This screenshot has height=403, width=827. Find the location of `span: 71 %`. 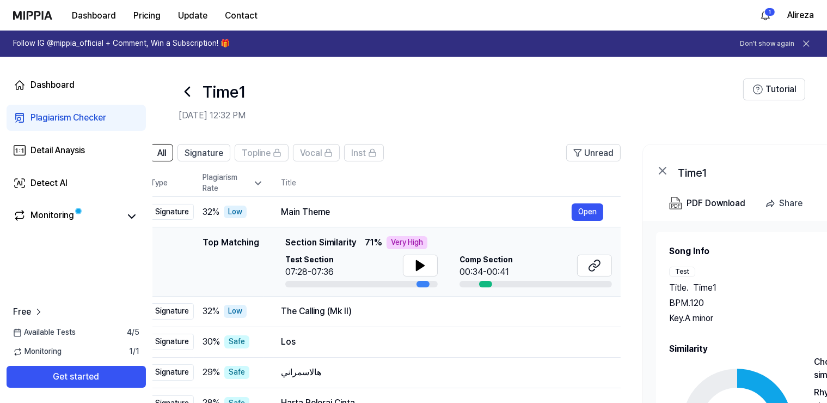

span: 71 % is located at coordinates (374, 242).